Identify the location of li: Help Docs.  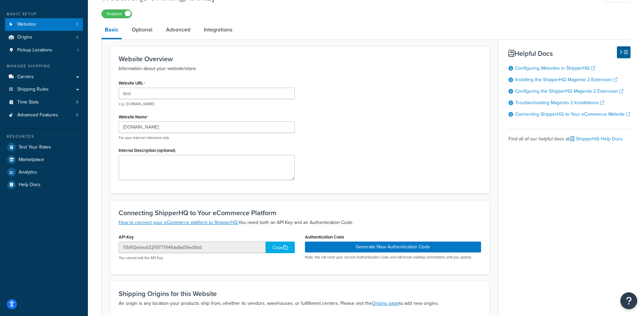
(44, 185).